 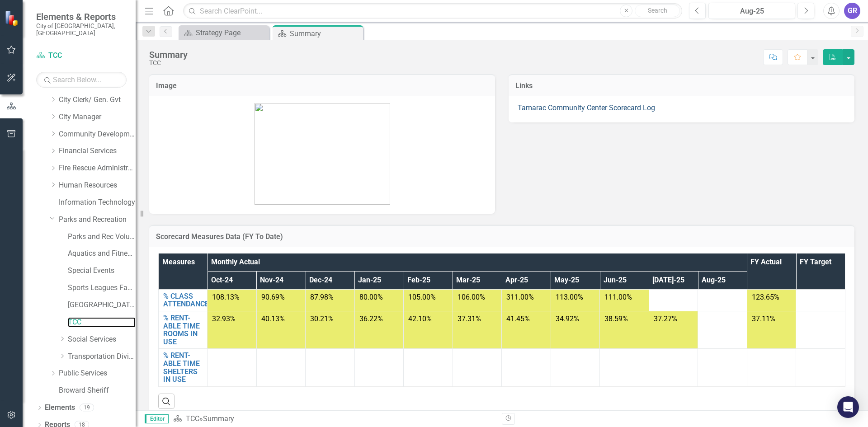 I want to click on a: % RENT-ABLE TIME ROOMS IN USE, so click(x=182, y=330).